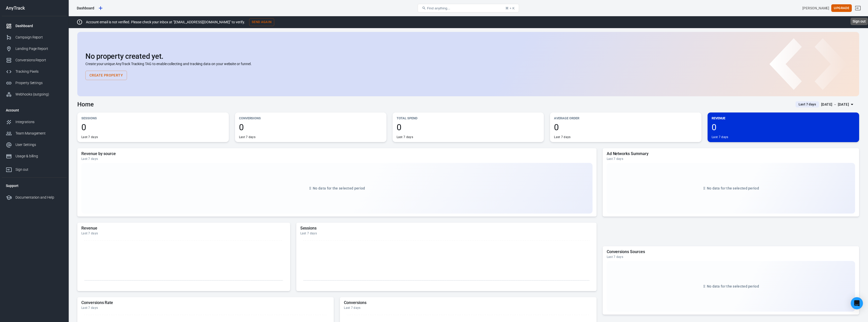  What do you see at coordinates (337, 154) in the screenshot?
I see `h5: Revenue by source` at bounding box center [337, 154].